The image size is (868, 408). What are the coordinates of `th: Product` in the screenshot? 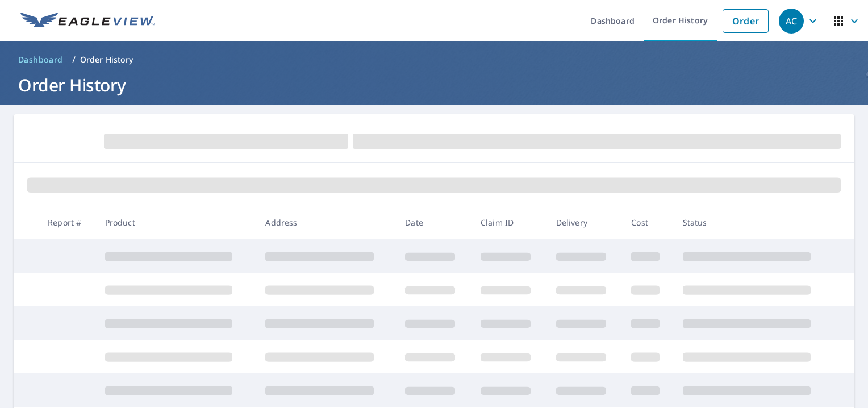 It's located at (176, 222).